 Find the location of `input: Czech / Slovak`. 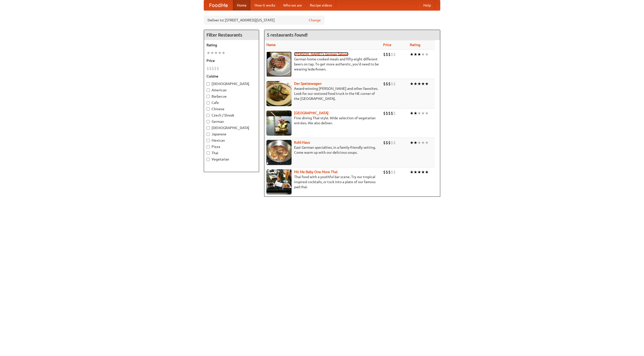

input: Czech / Slovak is located at coordinates (208, 115).